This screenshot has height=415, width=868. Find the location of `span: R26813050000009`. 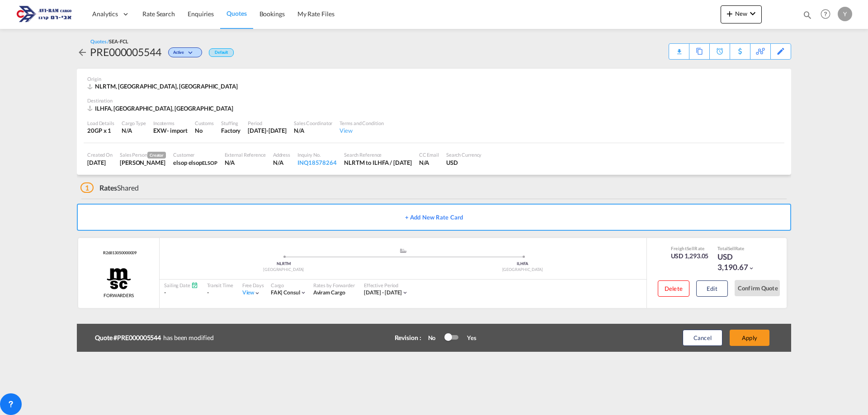

span: R26813050000009 is located at coordinates (119, 253).